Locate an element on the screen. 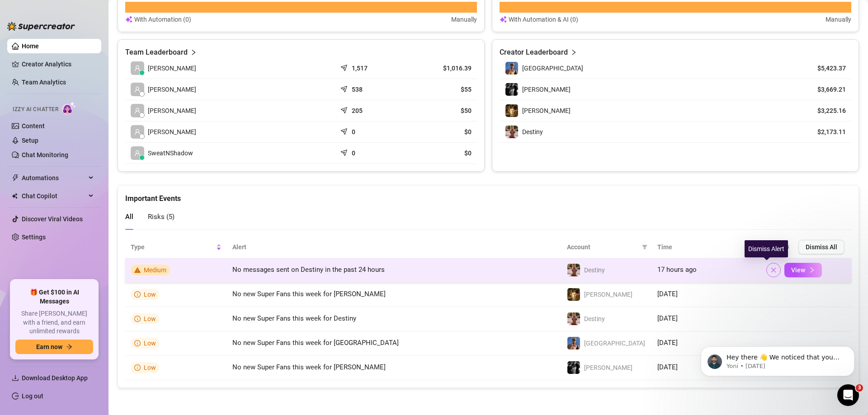  span: Account is located at coordinates (602, 247).